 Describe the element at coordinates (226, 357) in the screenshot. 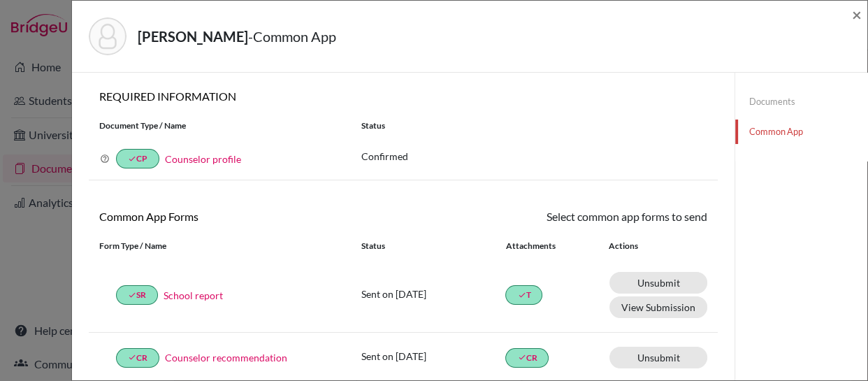

I see `a: Counselor recommendation` at that location.